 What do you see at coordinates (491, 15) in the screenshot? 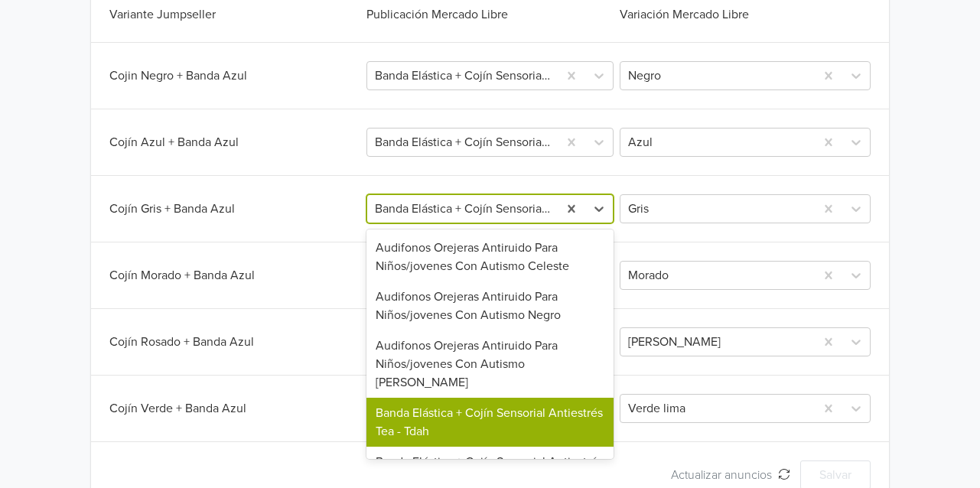
I see `div: Publicación Mercado Libre` at bounding box center [491, 15].